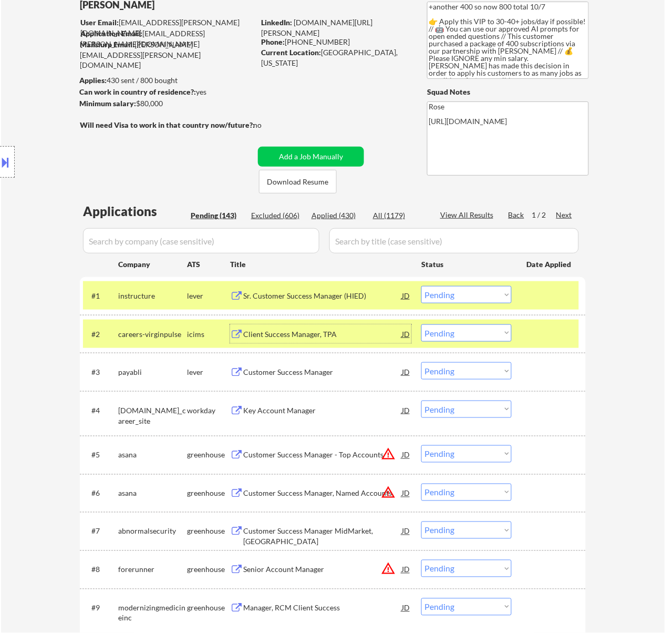 This screenshot has width=665, height=633. What do you see at coordinates (100, 608) in the screenshot?
I see `div: #9` at bounding box center [100, 608].